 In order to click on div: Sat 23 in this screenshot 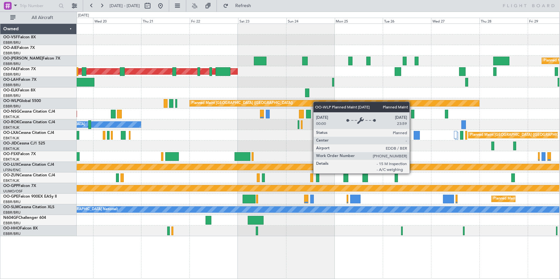, I will do `click(262, 21)`.